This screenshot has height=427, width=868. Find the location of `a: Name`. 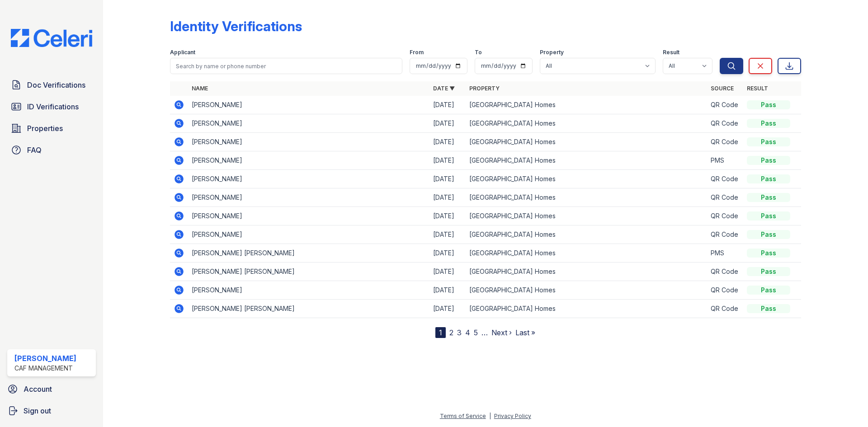

a: Name is located at coordinates (200, 88).